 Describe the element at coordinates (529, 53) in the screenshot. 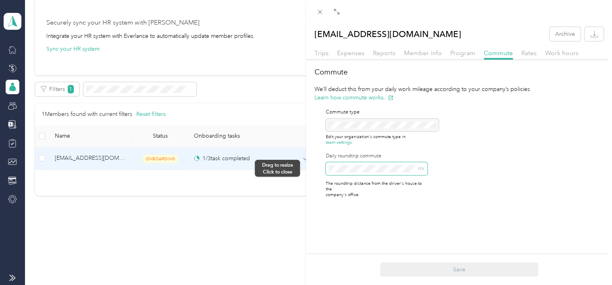

I see `span: Rates` at that location.